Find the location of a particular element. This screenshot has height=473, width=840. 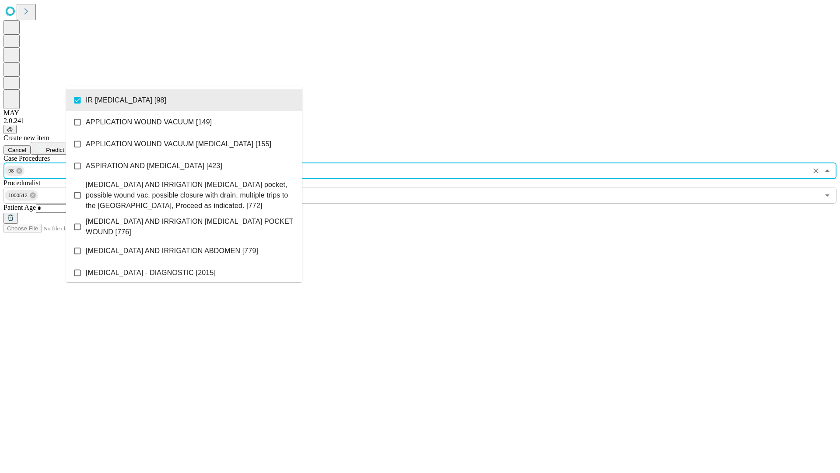

span: Create new item is located at coordinates (26, 137).